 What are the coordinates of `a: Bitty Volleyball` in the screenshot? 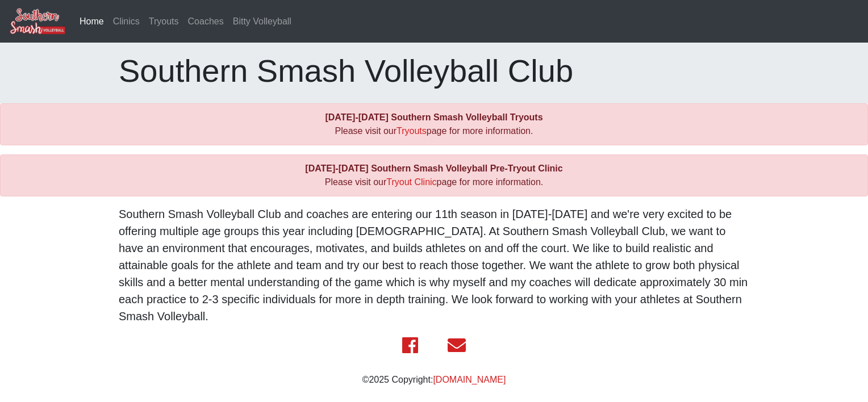 It's located at (262, 22).